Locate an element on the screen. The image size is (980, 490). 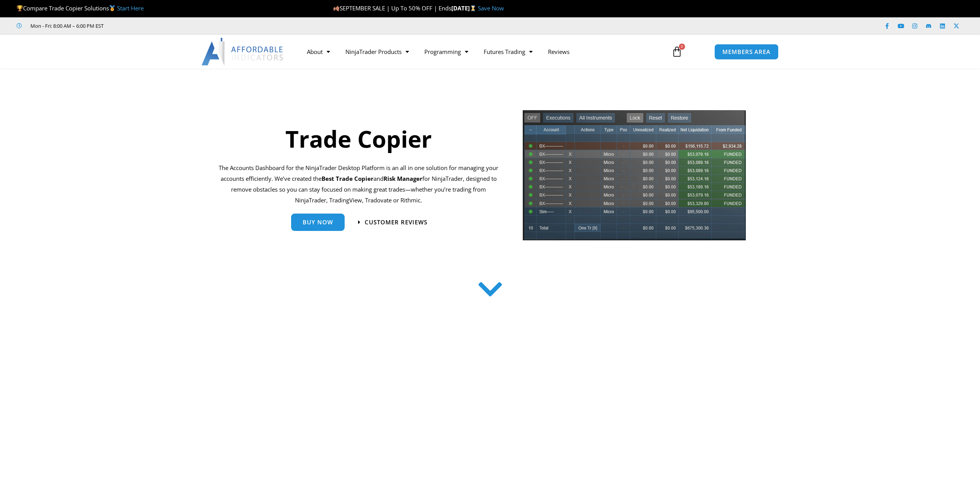
b: Best Trade Copier is located at coordinates (347, 178).